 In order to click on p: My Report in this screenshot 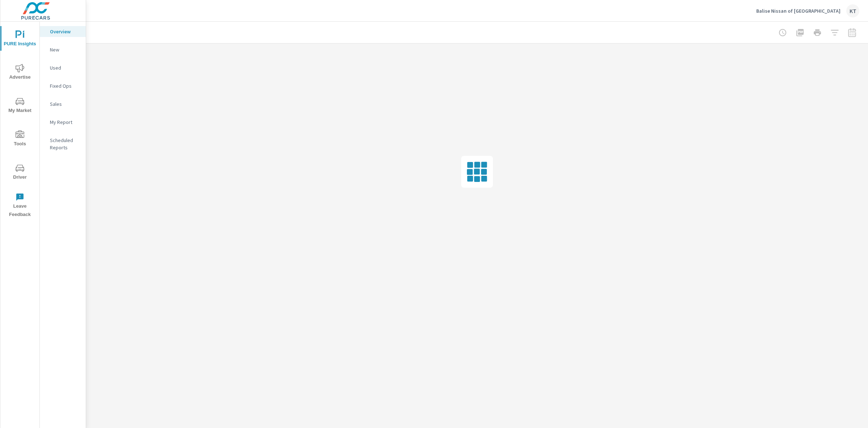, I will do `click(64, 122)`.